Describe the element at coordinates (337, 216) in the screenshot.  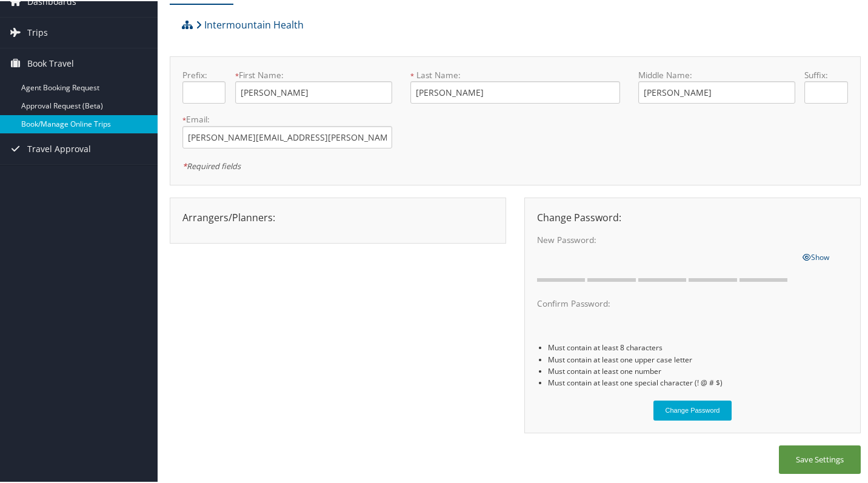
I see `div: Arrangers/Planners:` at that location.